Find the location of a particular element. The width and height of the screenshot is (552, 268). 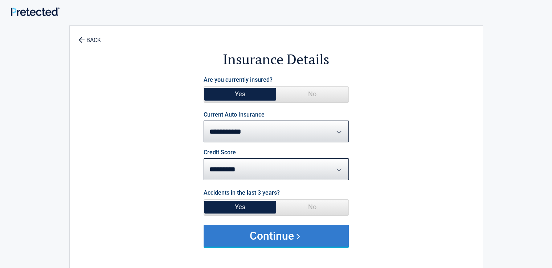

a: BACK is located at coordinates (90, 37).